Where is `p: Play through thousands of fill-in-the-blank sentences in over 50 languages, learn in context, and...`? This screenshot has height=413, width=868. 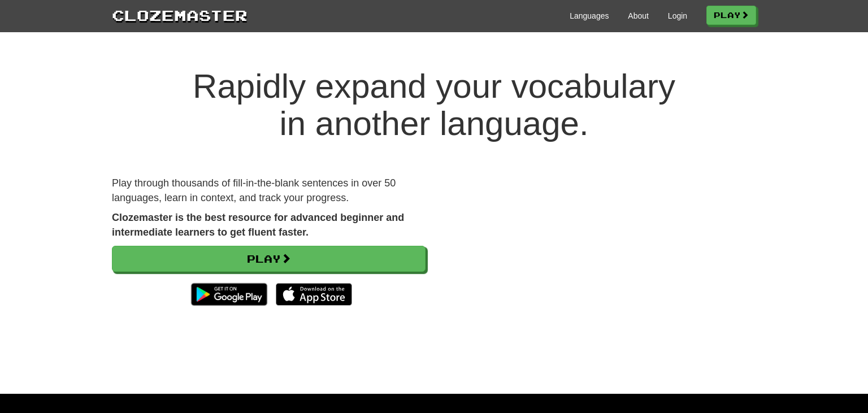 p: Play through thousands of fill-in-the-blank sentences in over 50 languages, learn in context, and... is located at coordinates (268, 191).